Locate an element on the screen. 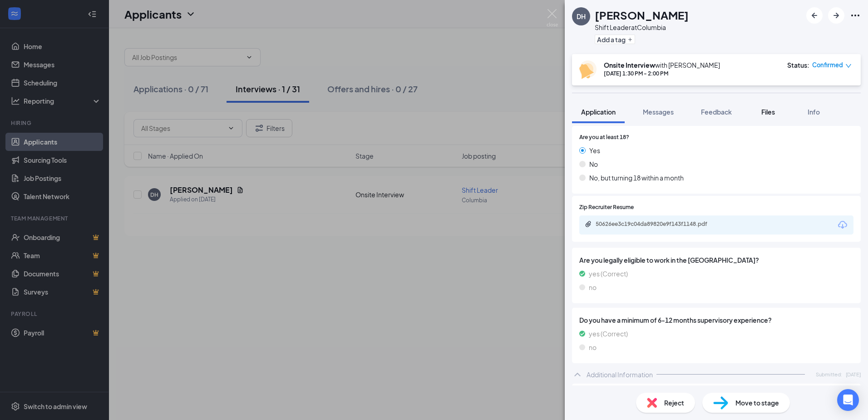 The width and height of the screenshot is (868, 420). div: 50626ee3c19c04da89820e9f143f1148.pdf is located at coordinates (659, 224).